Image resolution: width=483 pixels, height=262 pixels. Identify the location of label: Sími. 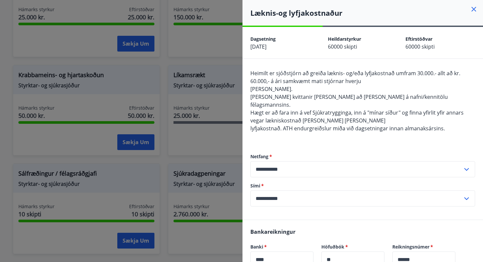
(363, 186).